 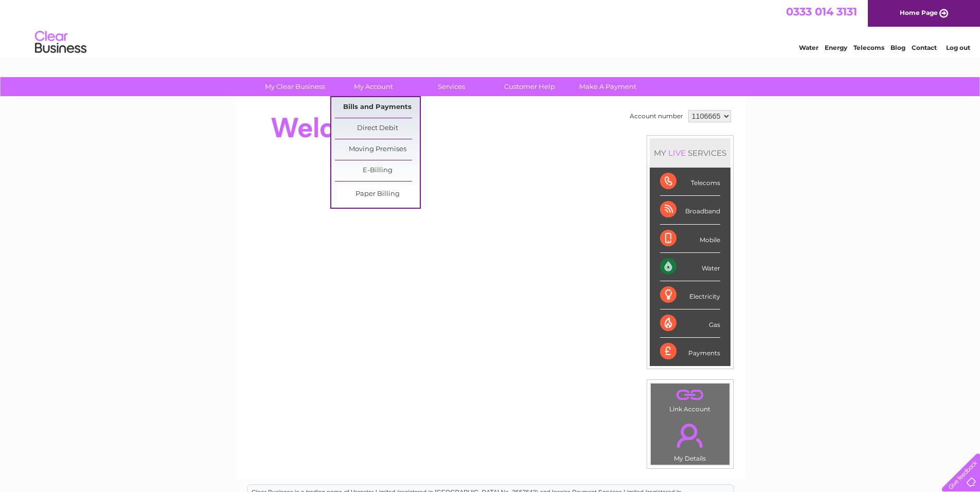 What do you see at coordinates (607, 87) in the screenshot?
I see `a: Make A Payment` at bounding box center [607, 87].